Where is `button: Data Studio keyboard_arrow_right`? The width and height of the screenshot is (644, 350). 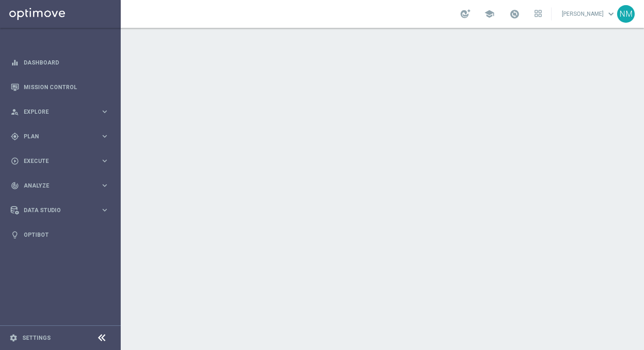
button: Data Studio keyboard_arrow_right is located at coordinates (60, 210).